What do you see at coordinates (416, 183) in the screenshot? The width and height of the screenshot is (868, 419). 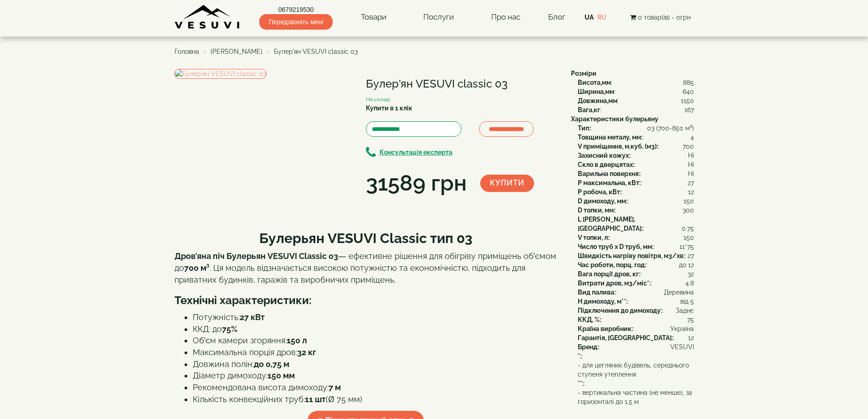 I see `div: 31589 грн` at bounding box center [416, 183].